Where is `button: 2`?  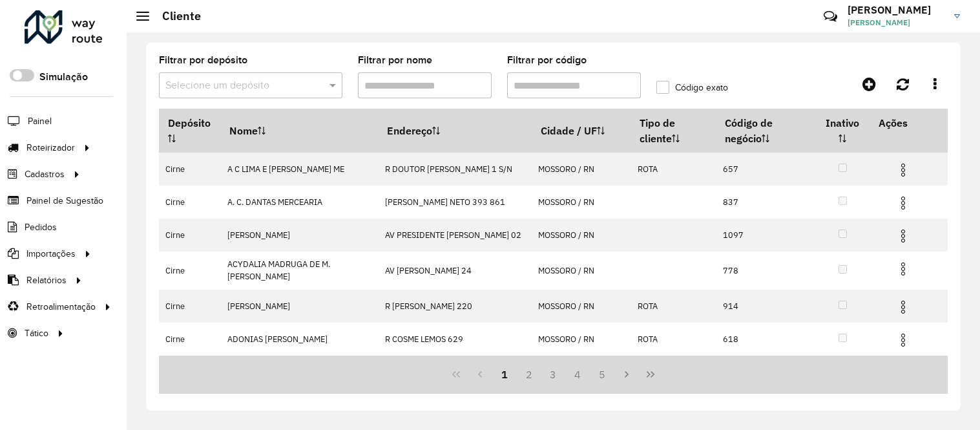 button: 2 is located at coordinates (529, 374).